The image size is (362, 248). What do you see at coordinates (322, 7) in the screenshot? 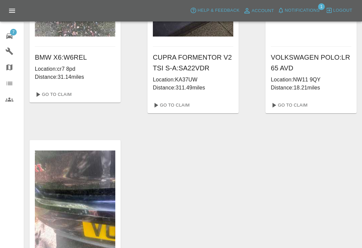
I see `span: 1` at bounding box center [322, 7].